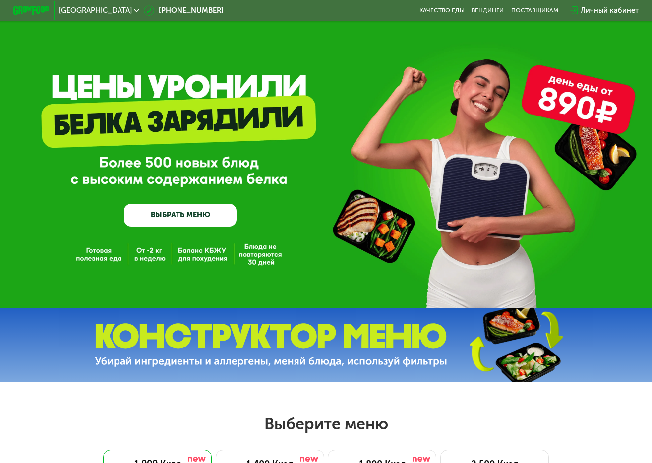 The height and width of the screenshot is (463, 652). I want to click on a: Вендинги, so click(487, 10).